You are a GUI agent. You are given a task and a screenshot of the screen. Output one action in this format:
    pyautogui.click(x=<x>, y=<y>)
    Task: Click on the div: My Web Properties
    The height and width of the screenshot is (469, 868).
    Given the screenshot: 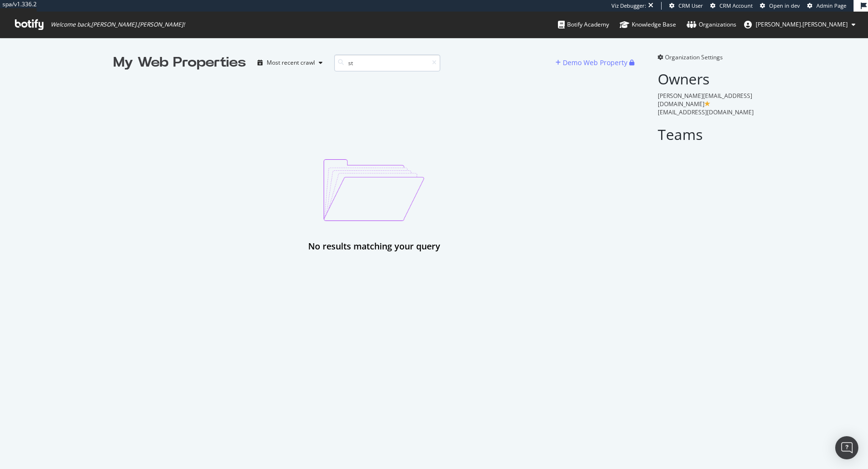 What is the action you would take?
    pyautogui.click(x=179, y=63)
    